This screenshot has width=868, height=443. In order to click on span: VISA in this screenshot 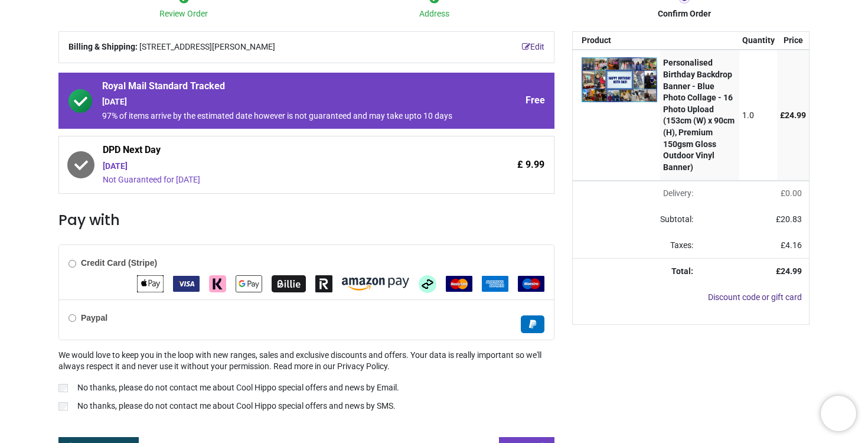, I will do `click(186, 283)`.